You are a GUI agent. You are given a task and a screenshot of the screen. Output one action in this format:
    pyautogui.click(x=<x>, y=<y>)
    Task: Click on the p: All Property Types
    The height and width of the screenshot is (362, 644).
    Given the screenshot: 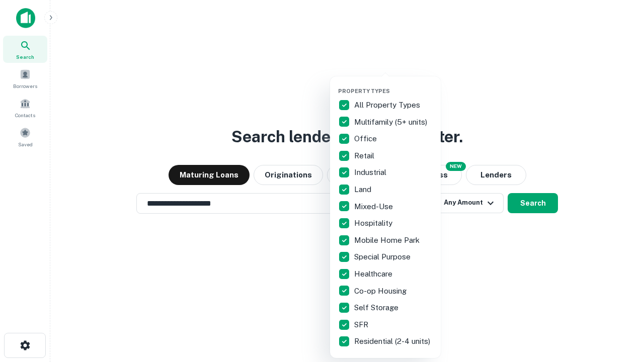 What is the action you would take?
    pyautogui.click(x=387, y=105)
    